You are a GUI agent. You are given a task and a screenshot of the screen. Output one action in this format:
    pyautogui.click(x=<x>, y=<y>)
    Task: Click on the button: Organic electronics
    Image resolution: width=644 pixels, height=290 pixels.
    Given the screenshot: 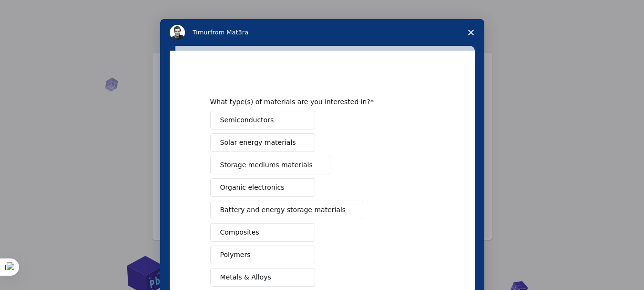 What is the action you would take?
    pyautogui.click(x=262, y=187)
    